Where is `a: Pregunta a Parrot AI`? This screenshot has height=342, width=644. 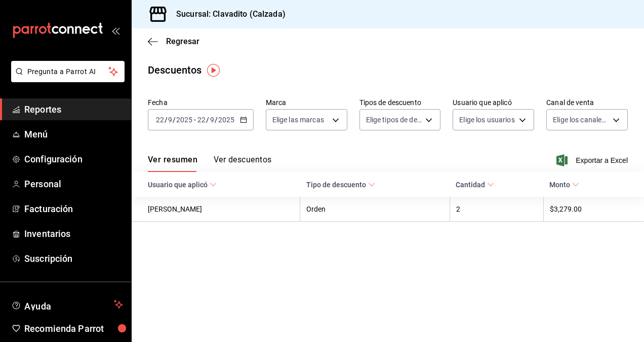 a: Pregunta a Parrot AI is located at coordinates (66, 79).